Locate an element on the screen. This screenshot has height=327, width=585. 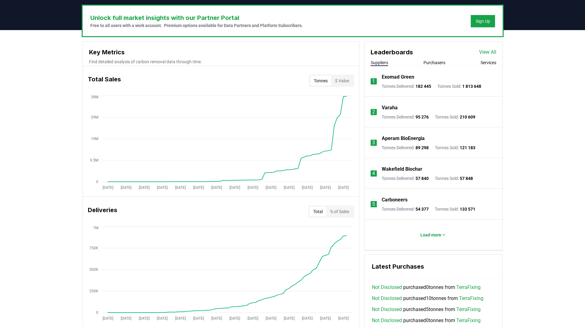
button: Load more is located at coordinates (434, 235).